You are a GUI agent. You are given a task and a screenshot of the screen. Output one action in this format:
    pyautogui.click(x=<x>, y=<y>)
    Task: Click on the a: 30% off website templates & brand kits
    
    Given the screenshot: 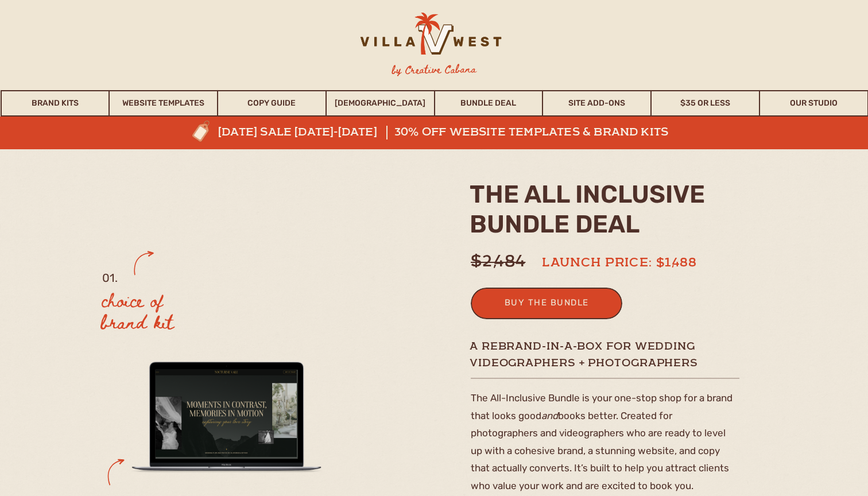 What is the action you would take?
    pyautogui.click(x=537, y=132)
    